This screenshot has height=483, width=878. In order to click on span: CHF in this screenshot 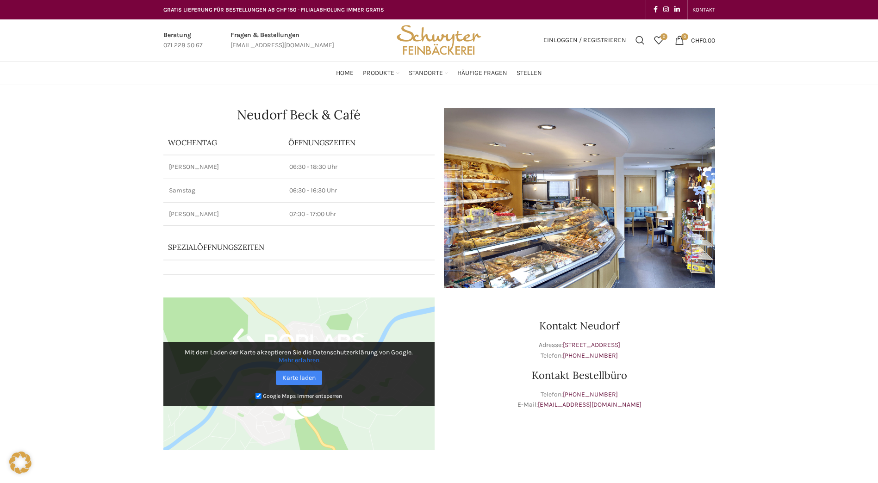, I will do `click(697, 40)`.